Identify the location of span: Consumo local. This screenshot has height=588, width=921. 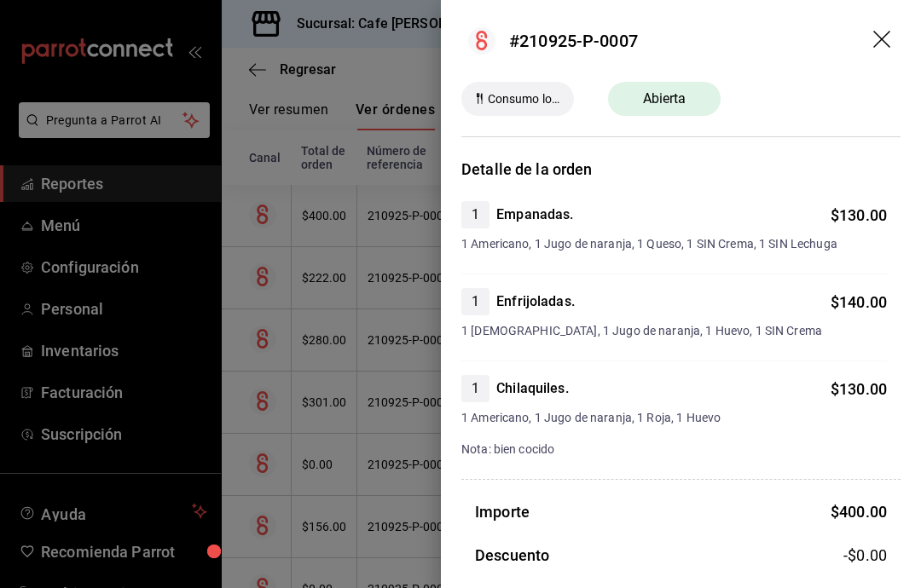
(524, 99).